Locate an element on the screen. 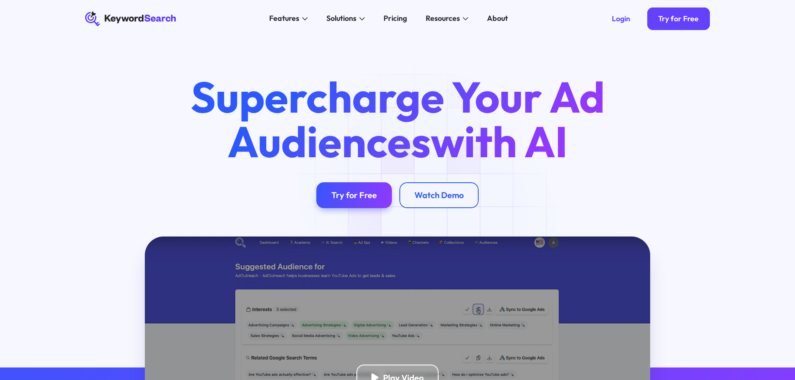  a: About is located at coordinates (497, 19).